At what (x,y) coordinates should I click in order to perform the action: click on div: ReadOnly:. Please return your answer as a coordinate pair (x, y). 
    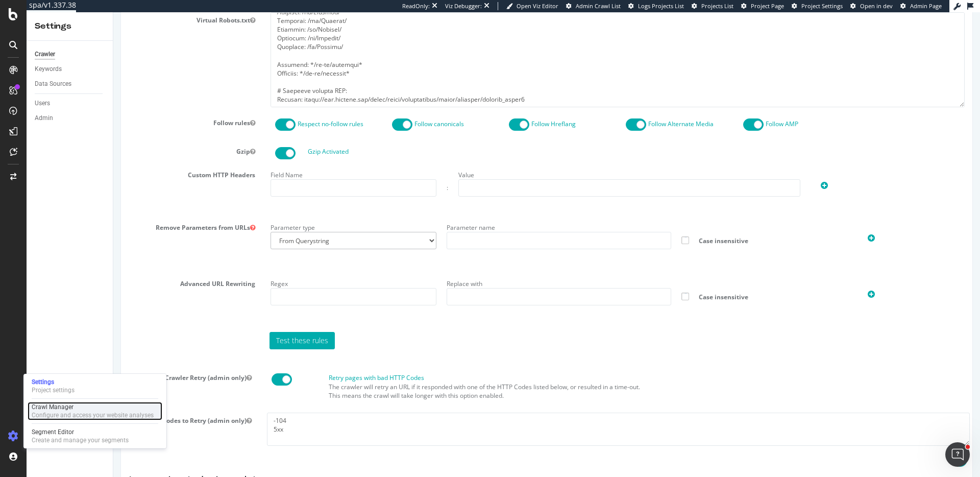
    Looking at the image, I should click on (416, 6).